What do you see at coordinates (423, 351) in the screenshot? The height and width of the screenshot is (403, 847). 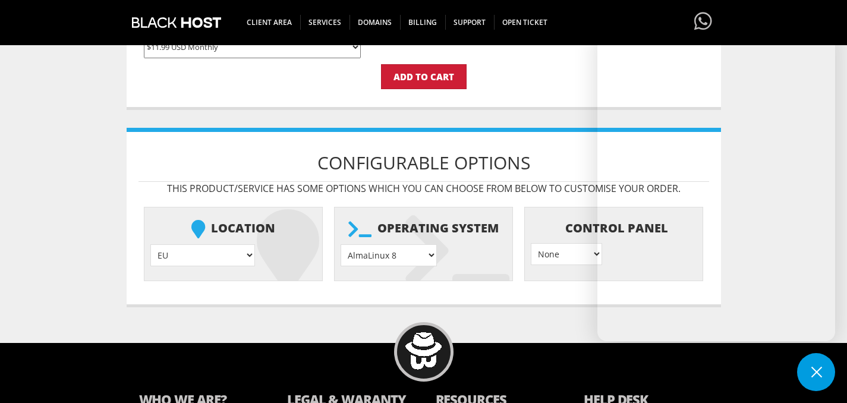 I see `img: BlackHOST mascont, Blacky.` at bounding box center [423, 351].